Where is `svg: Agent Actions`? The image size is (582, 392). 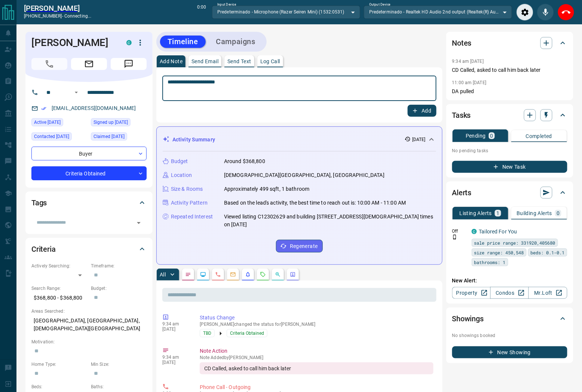
svg: Agent Actions is located at coordinates (293, 275).